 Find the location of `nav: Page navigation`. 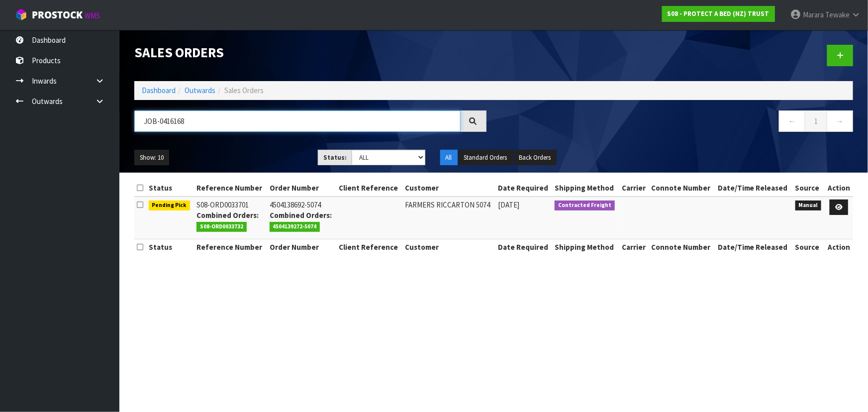

nav: Page navigation is located at coordinates (678, 122).